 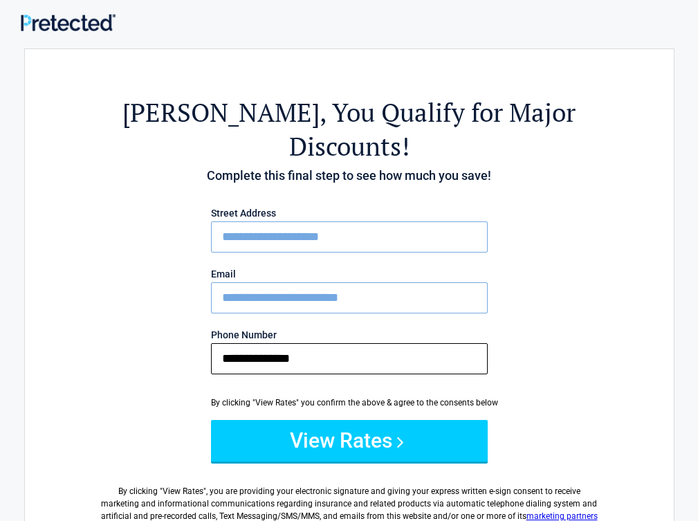 What do you see at coordinates (183, 491) in the screenshot?
I see `span: View Rates` at bounding box center [183, 491].